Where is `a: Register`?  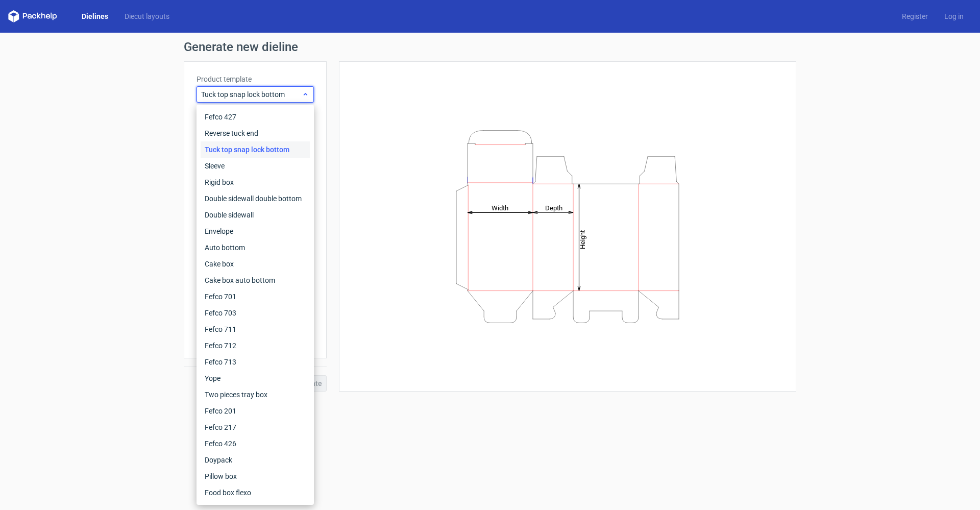
a: Register is located at coordinates (915, 17).